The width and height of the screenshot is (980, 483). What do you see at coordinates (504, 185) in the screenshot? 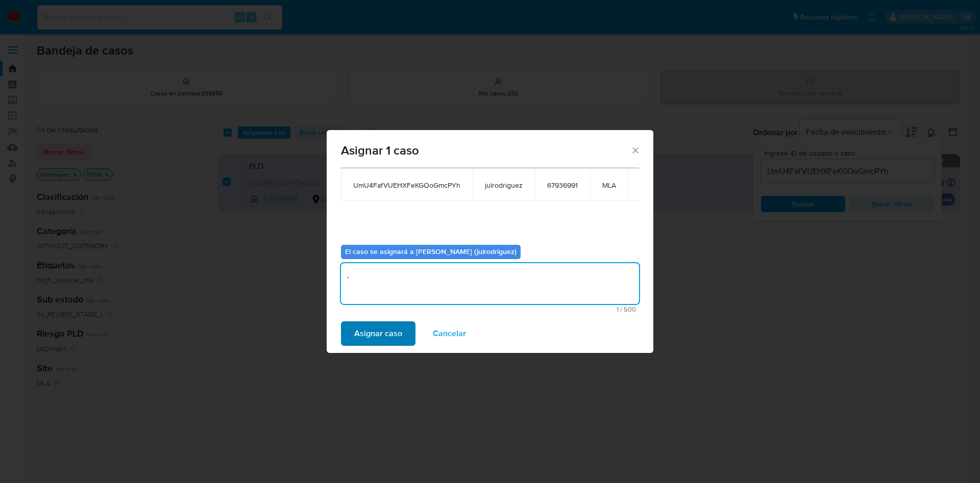
I see `span: julrodriguez` at bounding box center [504, 185].